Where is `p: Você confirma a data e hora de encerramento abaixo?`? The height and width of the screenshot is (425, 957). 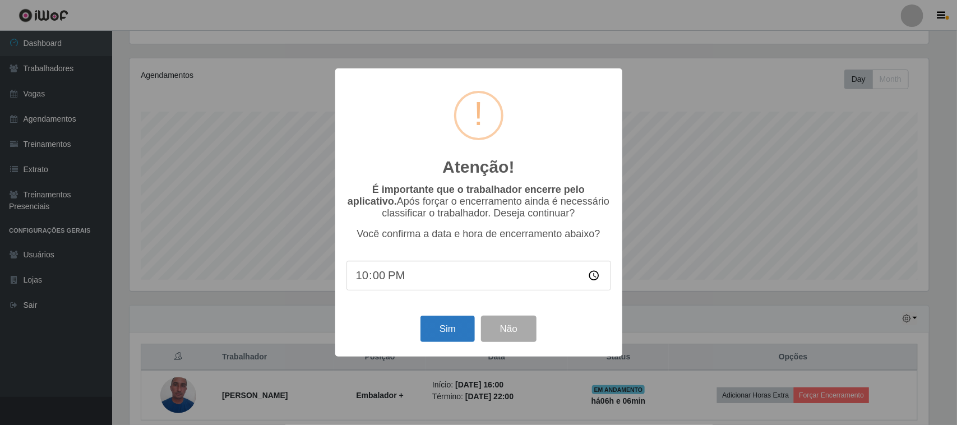 p: Você confirma a data e hora de encerramento abaixo? is located at coordinates (479, 234).